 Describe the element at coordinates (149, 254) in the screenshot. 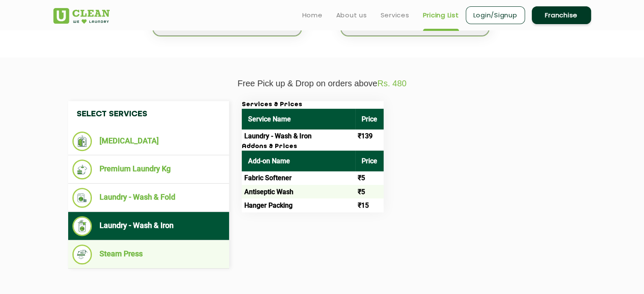

I see `li: Steam Press` at that location.